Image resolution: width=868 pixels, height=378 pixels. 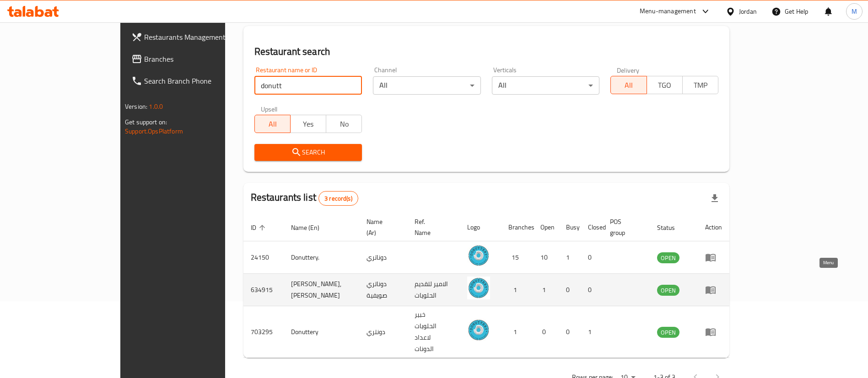 What do you see at coordinates (201, 37) in the screenshot?
I see `span: Restaurants Management` at bounding box center [201, 37].